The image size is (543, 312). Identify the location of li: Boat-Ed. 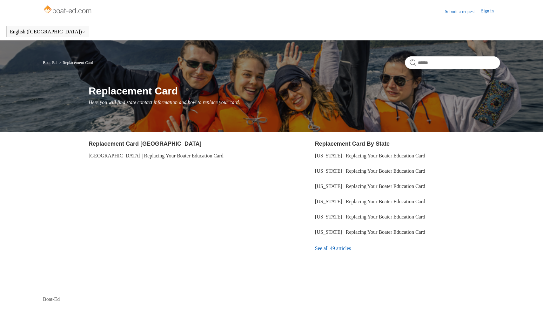
(50, 62).